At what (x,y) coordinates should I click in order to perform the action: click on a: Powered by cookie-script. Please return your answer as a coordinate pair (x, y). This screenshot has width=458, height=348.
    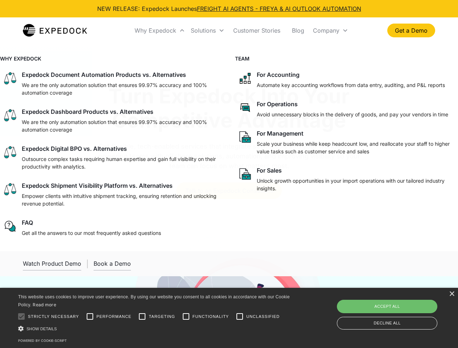
    Looking at the image, I should click on (42, 340).